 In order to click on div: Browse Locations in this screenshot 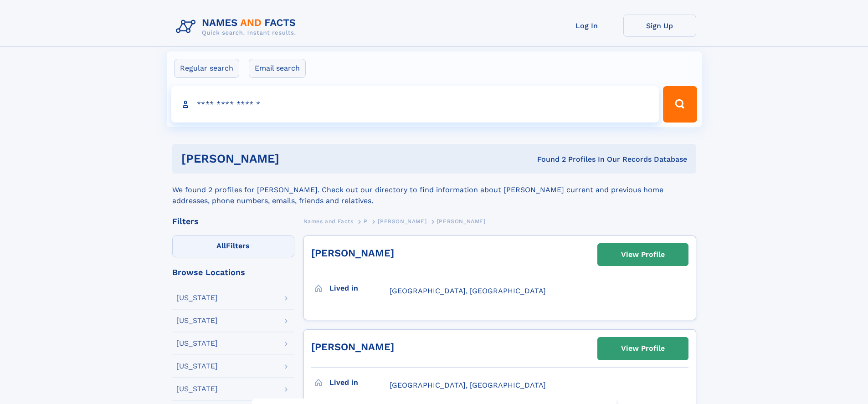, I will do `click(233, 272)`.